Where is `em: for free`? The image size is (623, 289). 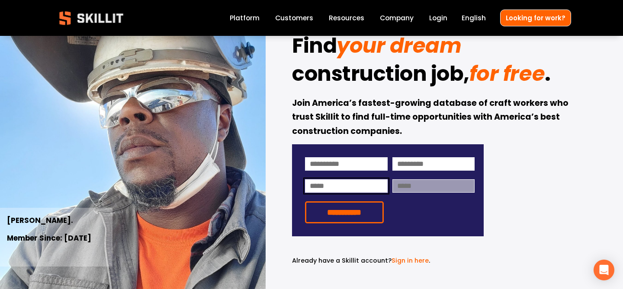
em: for free is located at coordinates (507, 74).